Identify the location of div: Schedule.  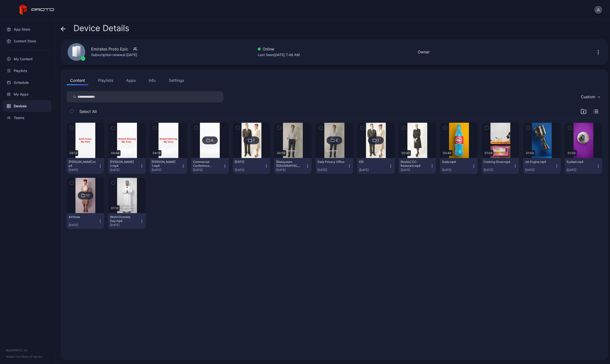
(27, 82).